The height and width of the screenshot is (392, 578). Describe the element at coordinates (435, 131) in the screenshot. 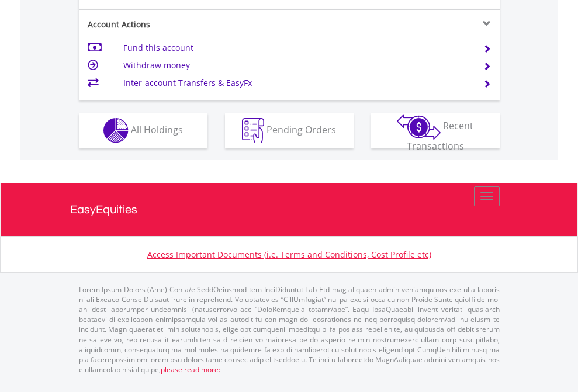

I see `button: Recent Transactions` at that location.